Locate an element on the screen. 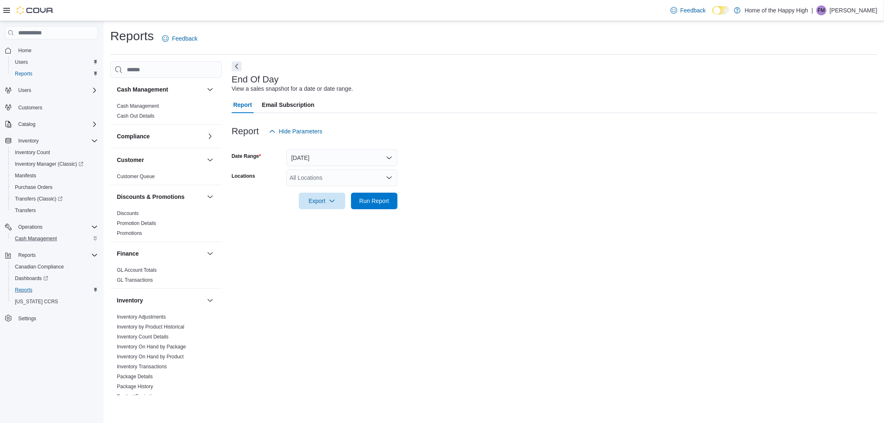 The height and width of the screenshot is (423, 884). a: Product Expirations is located at coordinates (138, 397).